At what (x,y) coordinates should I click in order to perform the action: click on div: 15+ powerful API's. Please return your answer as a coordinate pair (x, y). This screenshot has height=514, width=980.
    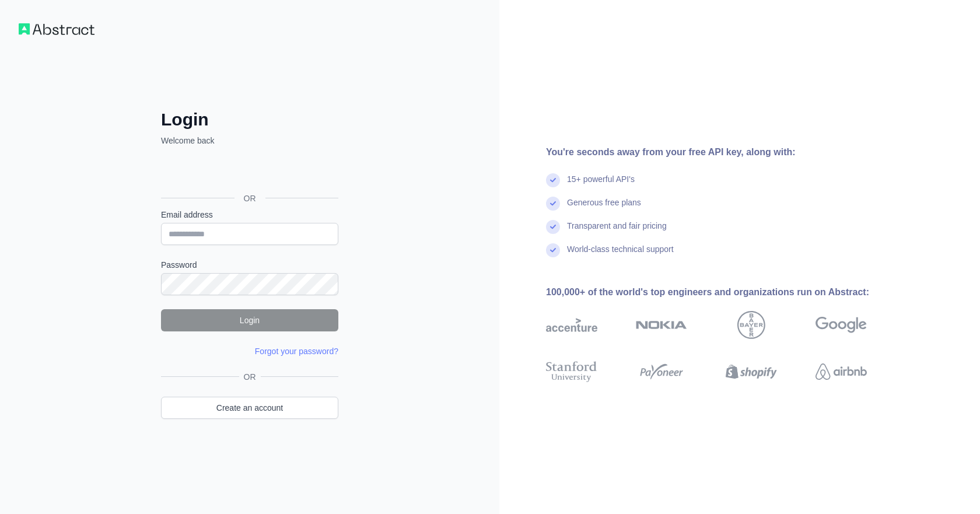
    Looking at the image, I should click on (601, 185).